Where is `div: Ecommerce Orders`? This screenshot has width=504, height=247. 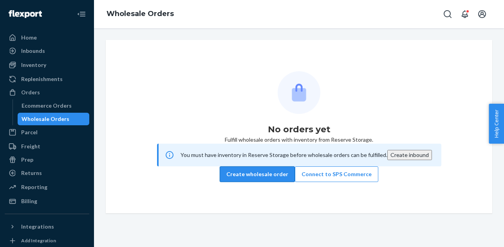
div: Ecommerce Orders is located at coordinates (47, 106).